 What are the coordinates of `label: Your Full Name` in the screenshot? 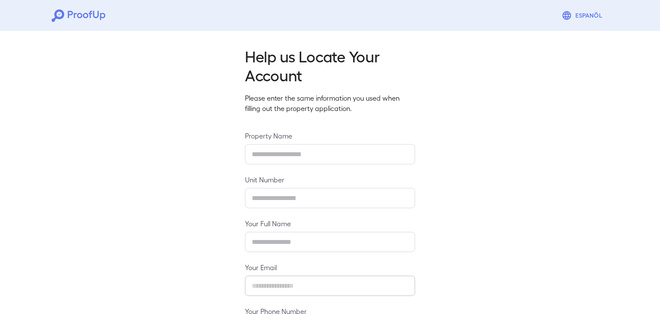 It's located at (330, 223).